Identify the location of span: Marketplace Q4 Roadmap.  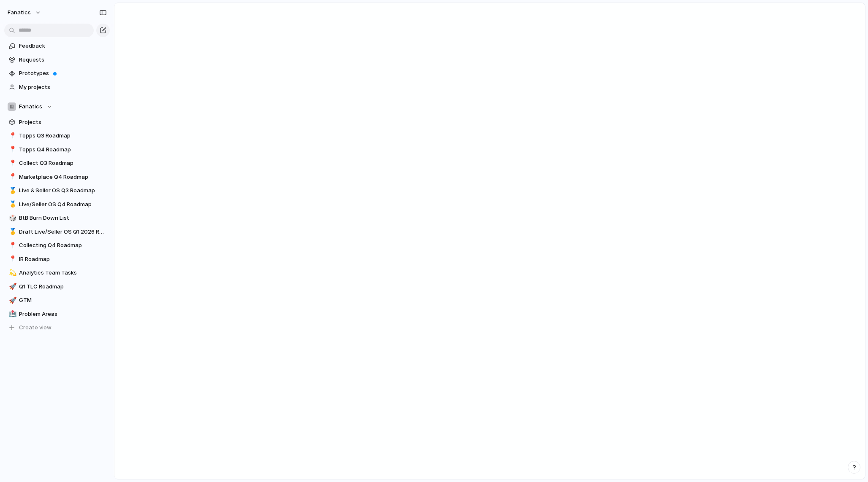
(63, 177).